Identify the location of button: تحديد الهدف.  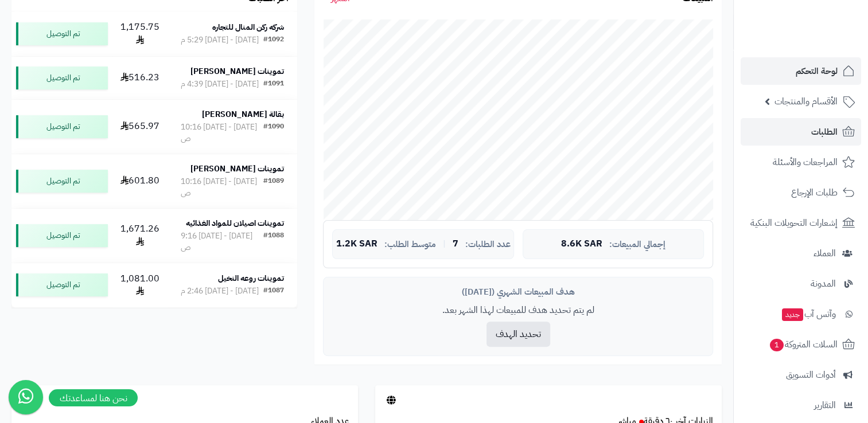
(518, 334).